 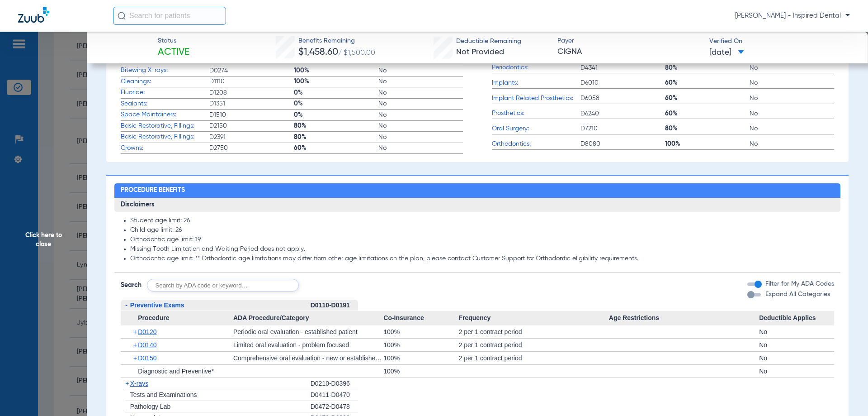 I want to click on span: Sealants:, so click(x=165, y=104).